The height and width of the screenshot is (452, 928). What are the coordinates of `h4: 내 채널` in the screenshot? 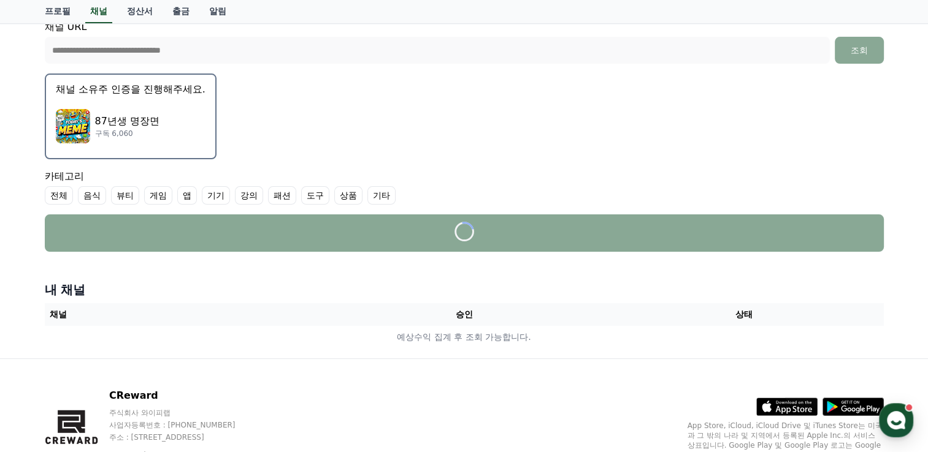 It's located at (464, 290).